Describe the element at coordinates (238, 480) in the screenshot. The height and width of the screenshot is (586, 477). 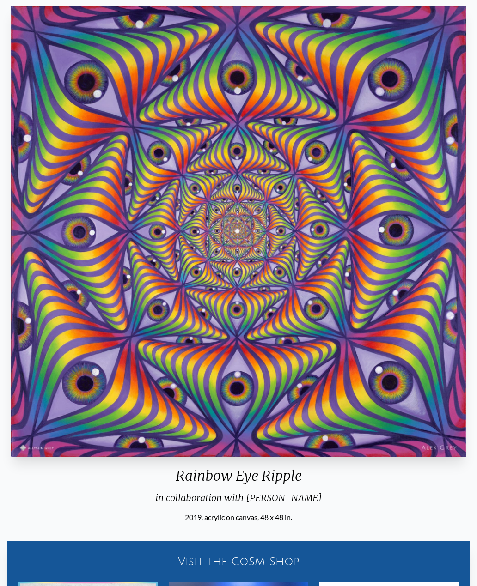
I see `div: Rainbow Eye Ripple` at that location.